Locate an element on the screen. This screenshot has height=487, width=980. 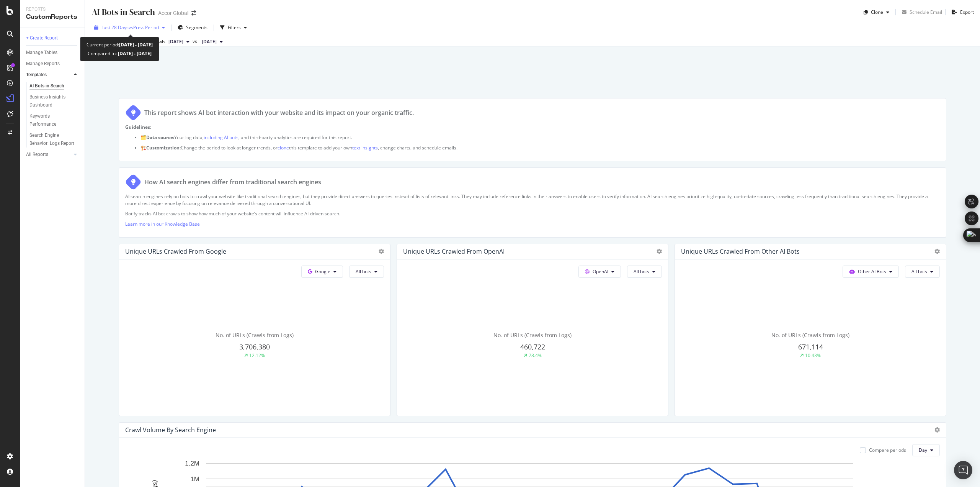
a: All Reports is located at coordinates (48, 155).